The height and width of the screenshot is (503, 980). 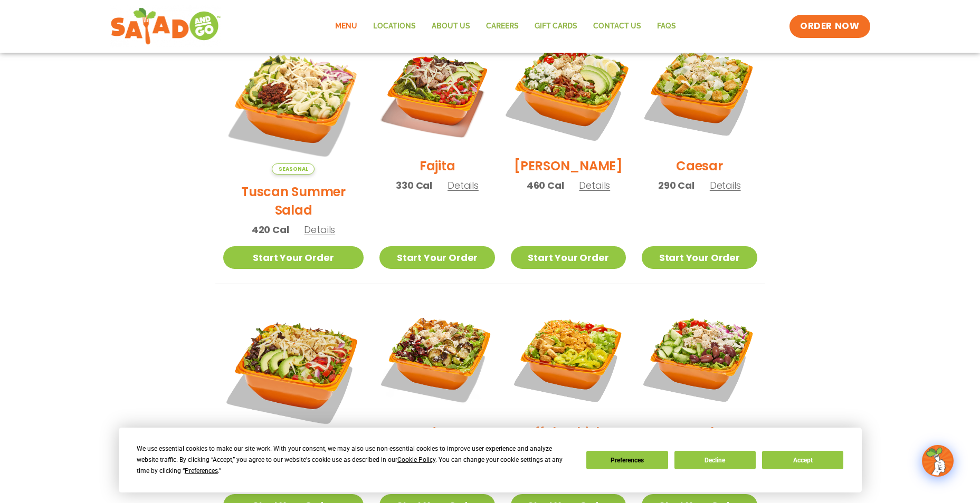 I want to click on span: Cookie Policy, so click(x=416, y=460).